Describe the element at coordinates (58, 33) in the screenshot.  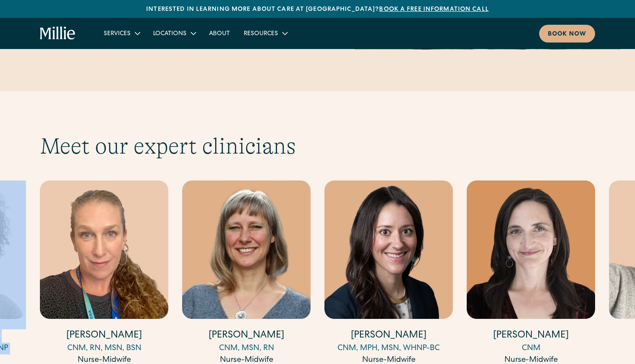
I see `a: home` at that location.